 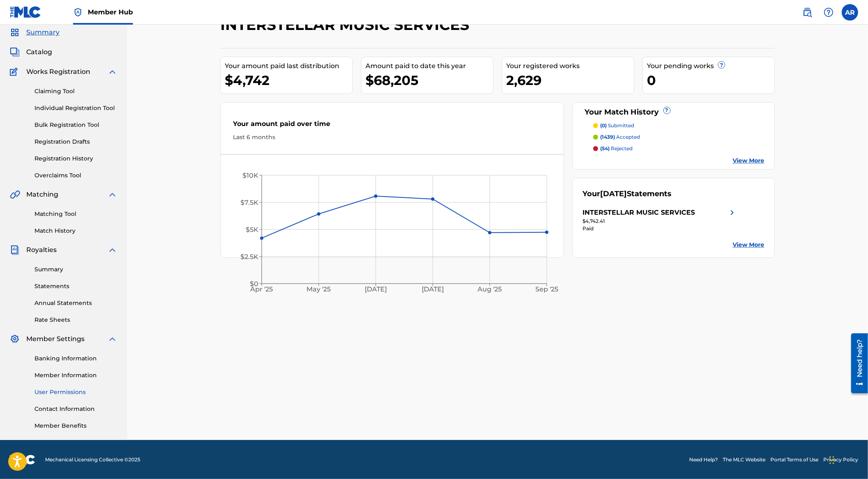 What do you see at coordinates (660, 220) in the screenshot?
I see `a: INTERSTELLAR MUSIC SERVICESright chevron icon$4,742.41Paid` at bounding box center [660, 220].